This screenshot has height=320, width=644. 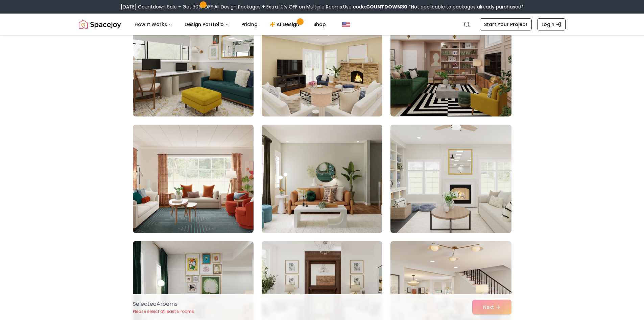 I want to click on p: Please select at least 5 rooms, so click(x=163, y=311).